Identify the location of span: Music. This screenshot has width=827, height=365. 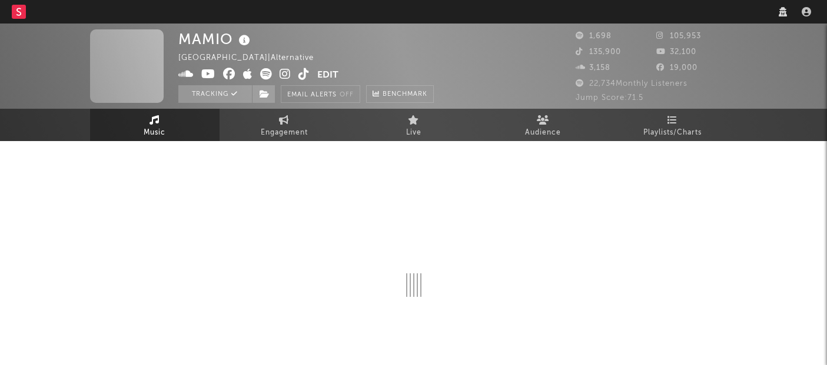
(154, 133).